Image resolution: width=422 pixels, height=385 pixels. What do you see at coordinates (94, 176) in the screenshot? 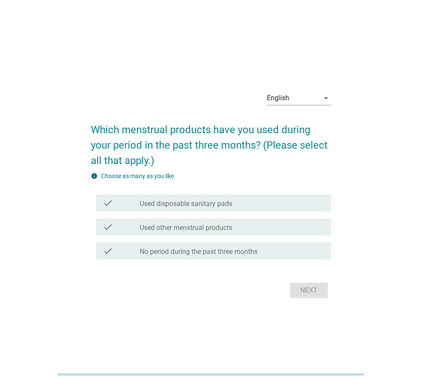
I see `i: info` at bounding box center [94, 176].